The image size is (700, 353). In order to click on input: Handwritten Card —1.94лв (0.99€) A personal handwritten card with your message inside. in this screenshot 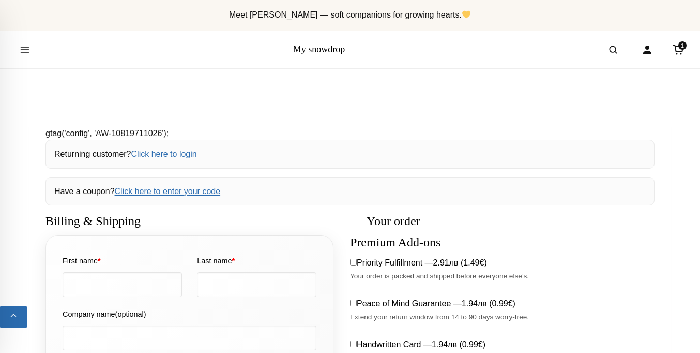, I will do `click(353, 343)`.